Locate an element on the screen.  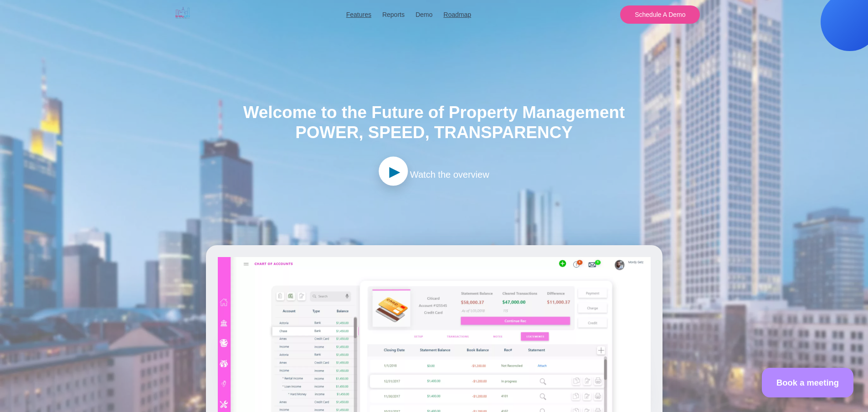
img: Simplicity Logo is located at coordinates (182, 13).